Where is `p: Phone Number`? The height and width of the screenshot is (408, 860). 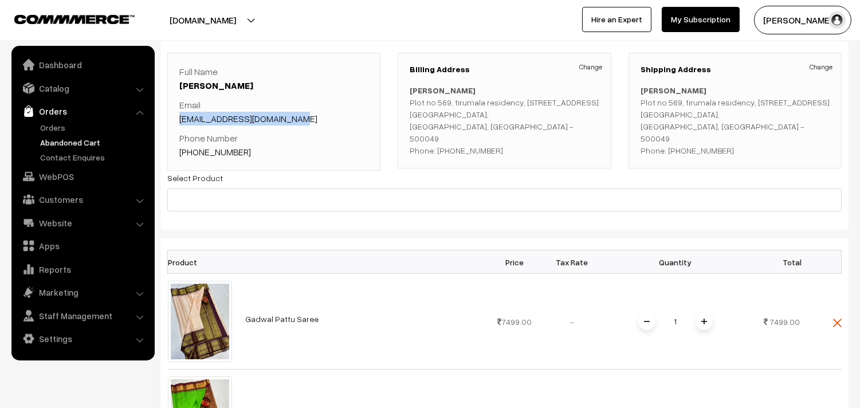
p: Phone Number is located at coordinates (274, 145).